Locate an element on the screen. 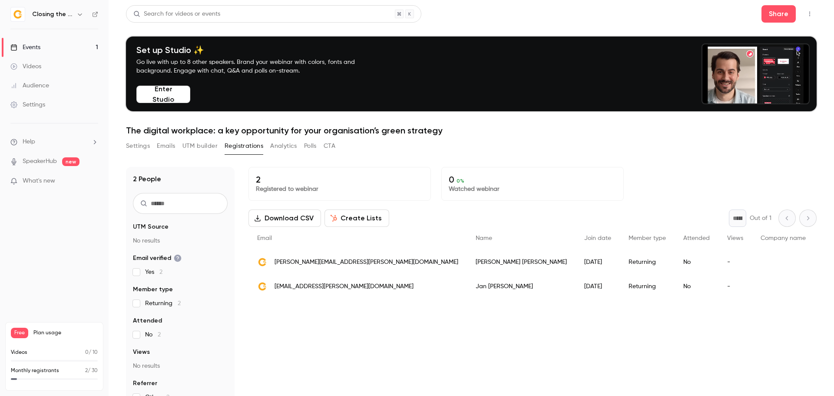 Image resolution: width=834 pixels, height=396 pixels. button: Settings is located at coordinates (138, 146).